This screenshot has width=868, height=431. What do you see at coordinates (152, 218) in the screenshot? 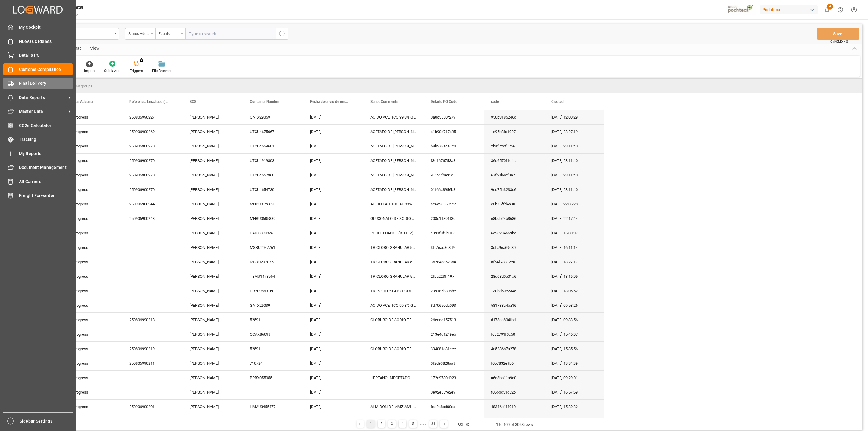
I see `div: 250906900243` at bounding box center [152, 218].